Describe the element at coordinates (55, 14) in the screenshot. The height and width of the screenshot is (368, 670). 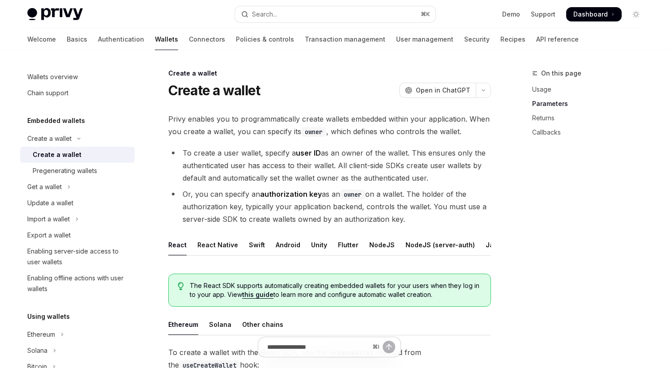
I see `img: light logo` at that location.